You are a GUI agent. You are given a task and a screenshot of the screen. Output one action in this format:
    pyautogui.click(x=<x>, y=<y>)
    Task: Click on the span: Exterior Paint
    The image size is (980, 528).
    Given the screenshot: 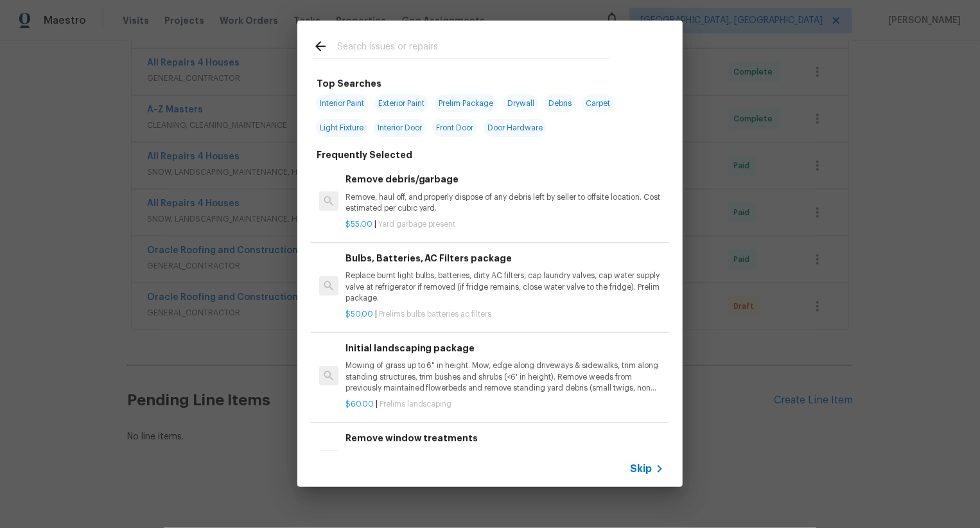 What is the action you would take?
    pyautogui.click(x=402, y=103)
    